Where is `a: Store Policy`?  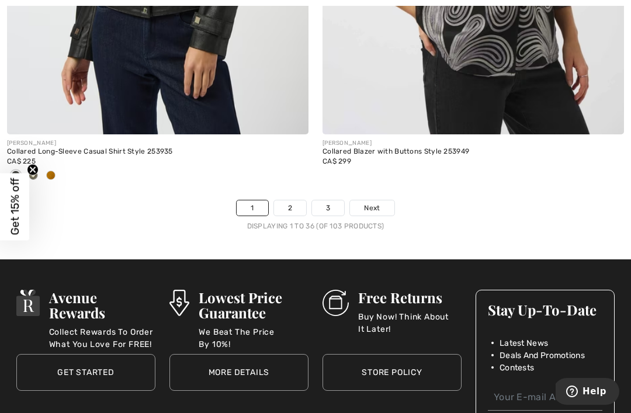
a: Store Policy is located at coordinates (392, 372).